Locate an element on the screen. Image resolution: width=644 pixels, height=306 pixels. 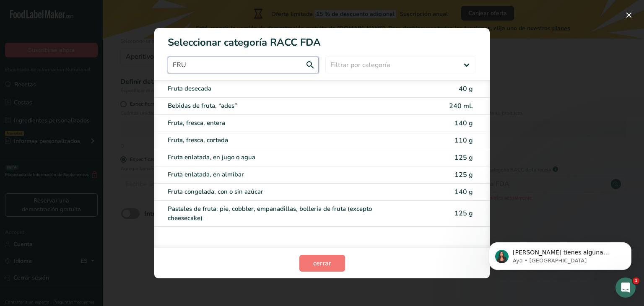
p: Message from Aya, sent Ahora is located at coordinates (91, 36).